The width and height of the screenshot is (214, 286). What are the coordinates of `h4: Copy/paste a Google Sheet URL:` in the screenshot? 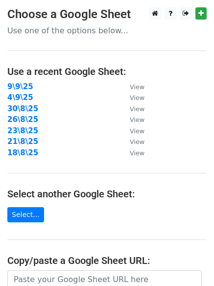 It's located at (107, 260).